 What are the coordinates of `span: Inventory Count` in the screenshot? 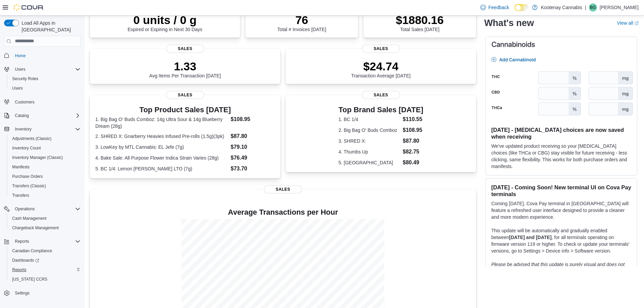 It's located at (45, 148).